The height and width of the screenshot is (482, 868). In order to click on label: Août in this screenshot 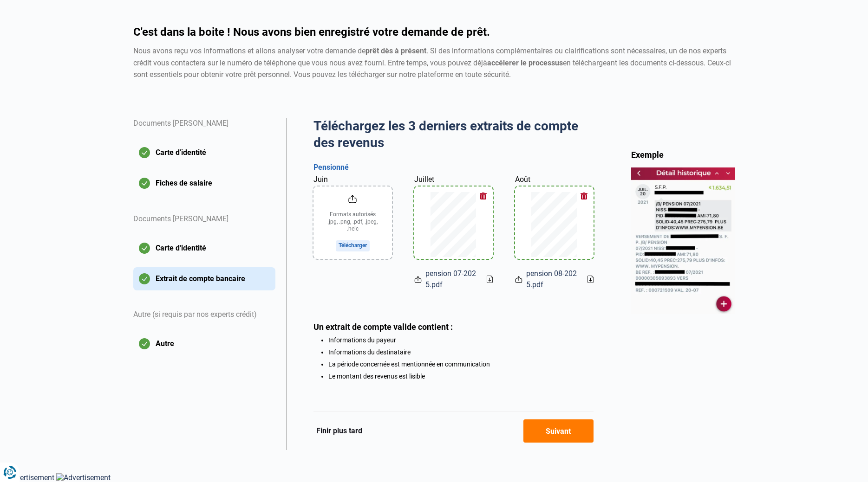, I will do `click(522, 179)`.